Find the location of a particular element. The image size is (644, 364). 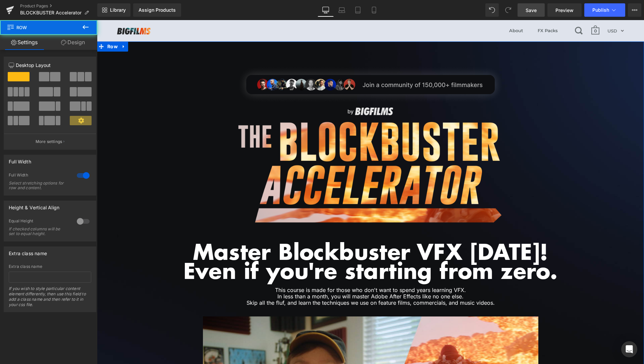

a: Desktop is located at coordinates (326, 10).